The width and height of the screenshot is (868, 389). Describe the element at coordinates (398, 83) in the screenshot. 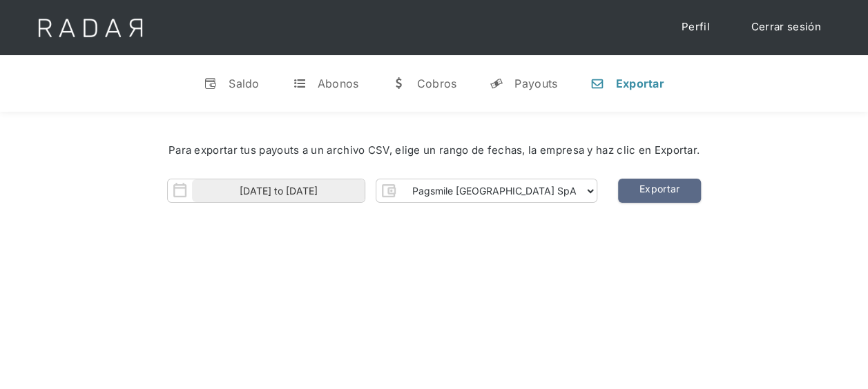

I see `div: w` at that location.